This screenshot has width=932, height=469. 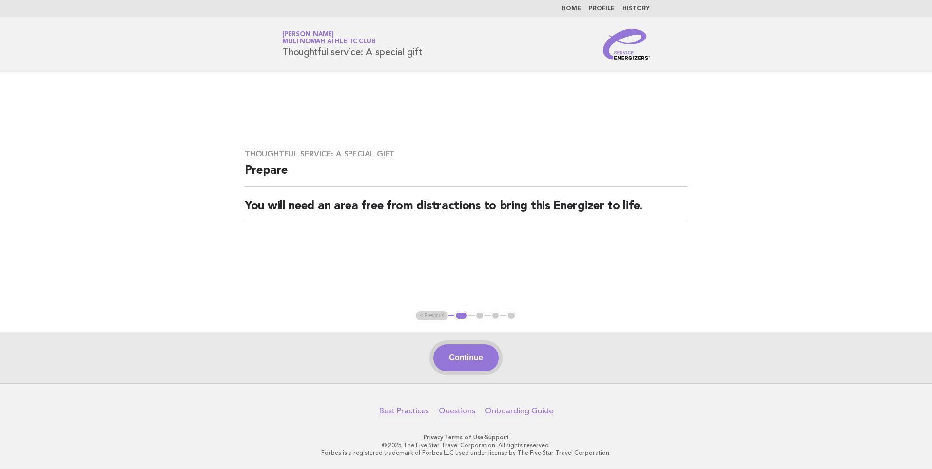 What do you see at coordinates (602, 9) in the screenshot?
I see `a: Profile` at bounding box center [602, 9].